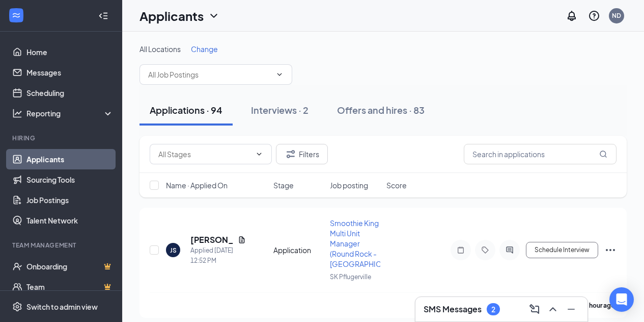  I want to click on input: Search in applications, so click(540, 154).